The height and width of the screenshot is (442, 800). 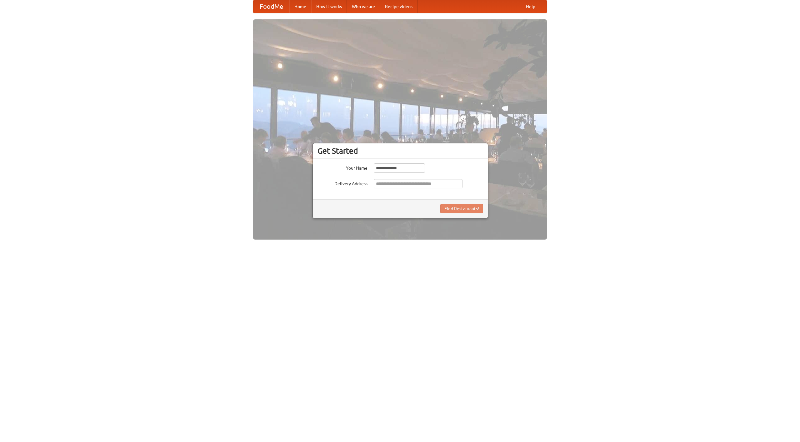 I want to click on label: Delivery Address, so click(x=343, y=183).